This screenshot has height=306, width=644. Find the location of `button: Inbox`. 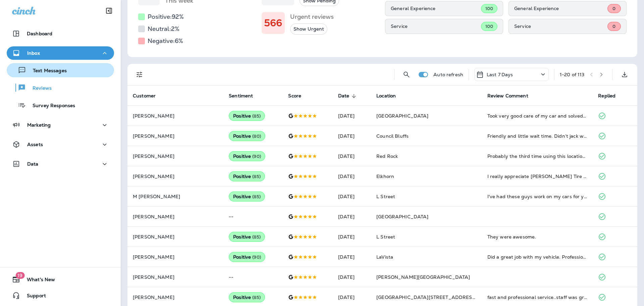

button: Inbox is located at coordinates (61, 53).